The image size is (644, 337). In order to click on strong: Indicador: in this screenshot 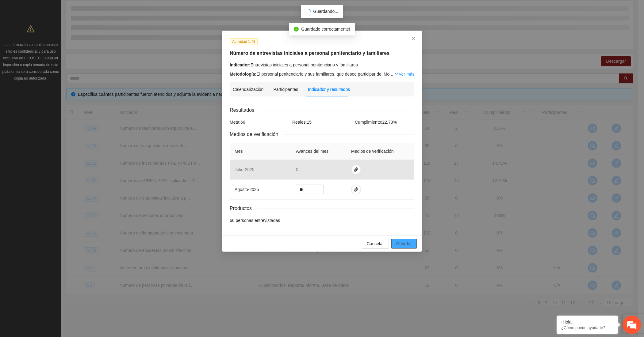, I will do `click(240, 65)`.